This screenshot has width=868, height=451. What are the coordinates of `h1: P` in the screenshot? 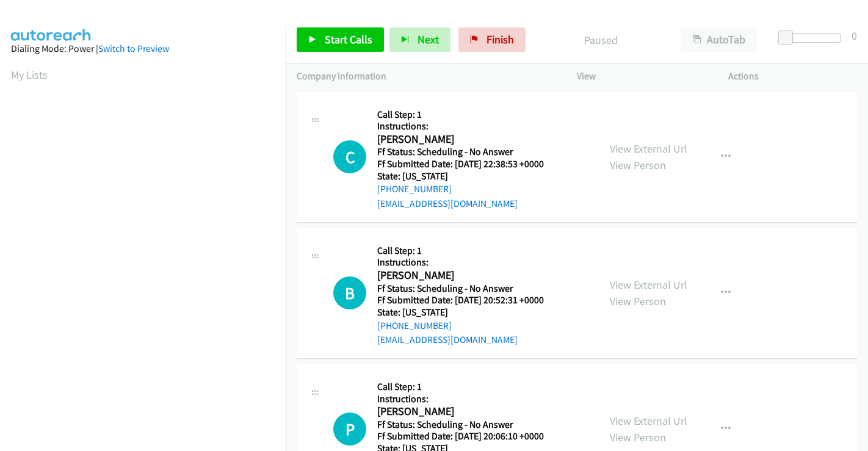 It's located at (349, 429).